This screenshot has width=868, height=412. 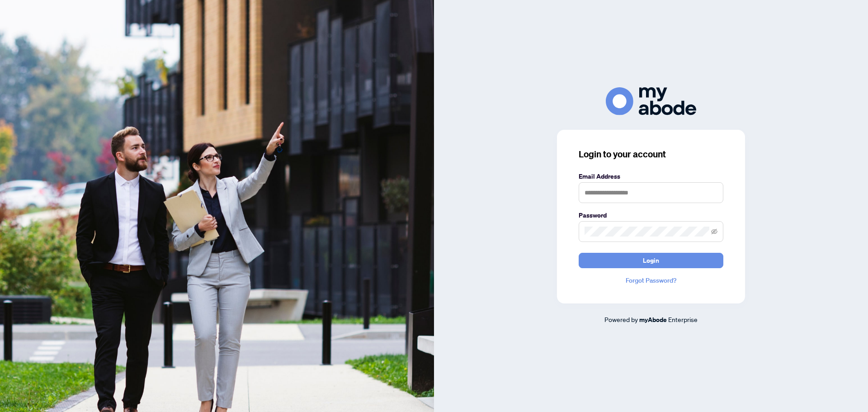 What do you see at coordinates (651, 176) in the screenshot?
I see `label: Email Address` at bounding box center [651, 176].